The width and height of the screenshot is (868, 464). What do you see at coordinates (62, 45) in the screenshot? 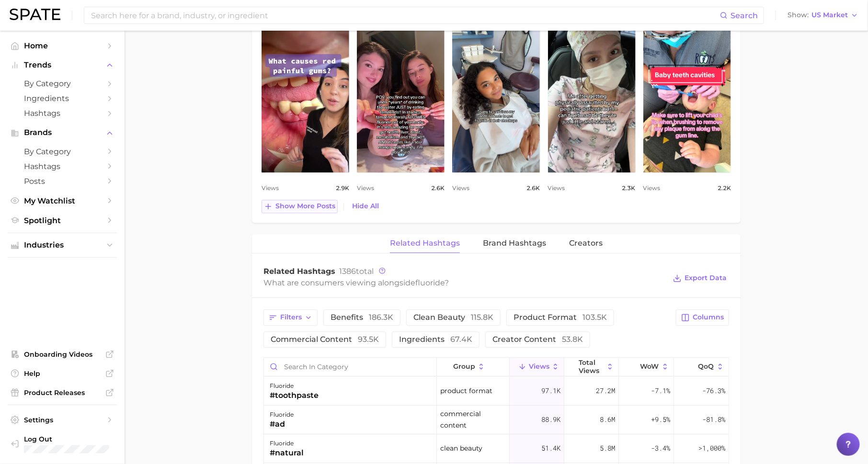
I see `span: Home` at bounding box center [62, 45].